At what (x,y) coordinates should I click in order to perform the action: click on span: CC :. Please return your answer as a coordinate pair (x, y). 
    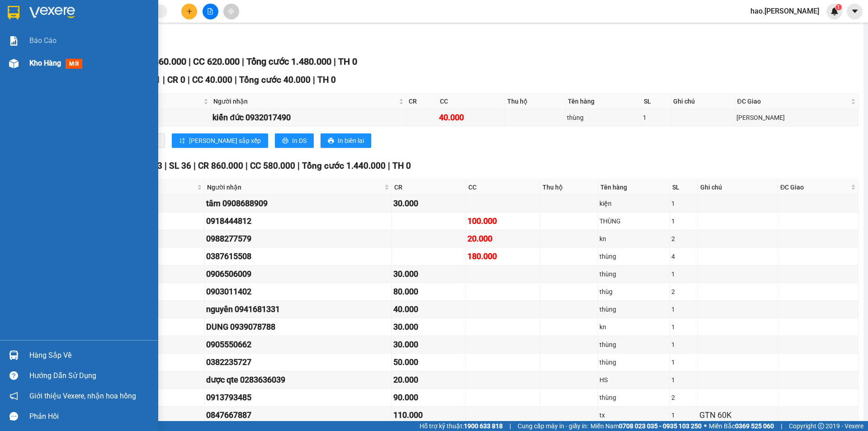
    Looking at the image, I should click on (111, 64).